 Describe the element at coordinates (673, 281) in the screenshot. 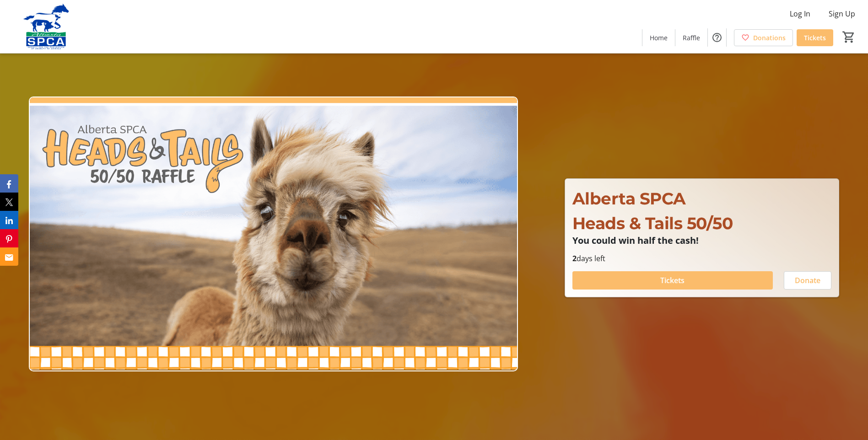

I see `button: Tickets` at that location.